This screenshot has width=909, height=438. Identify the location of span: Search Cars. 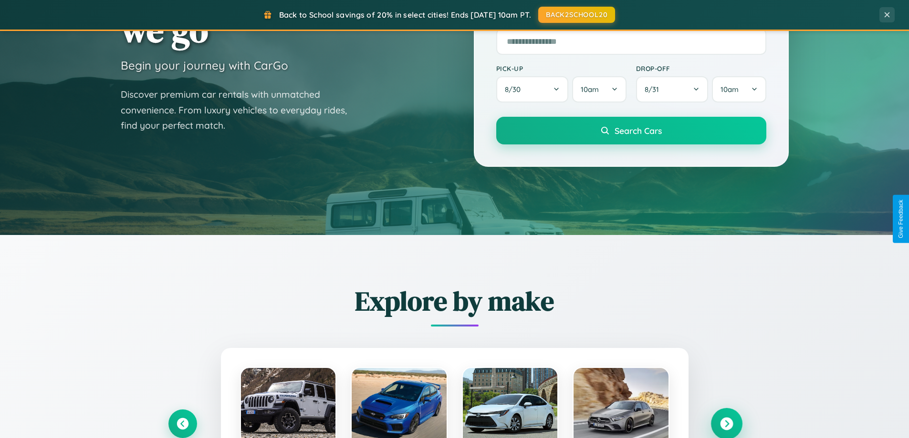
(638, 131).